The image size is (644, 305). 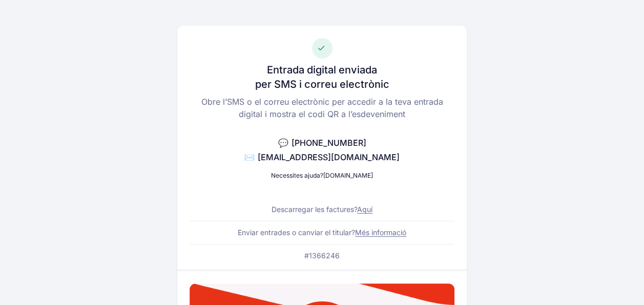 I want to click on p: Obre l’SMS o el correu electrònic per accedir a la teva entrada digital i mostra el codi QR a l’e..., so click(x=322, y=108).